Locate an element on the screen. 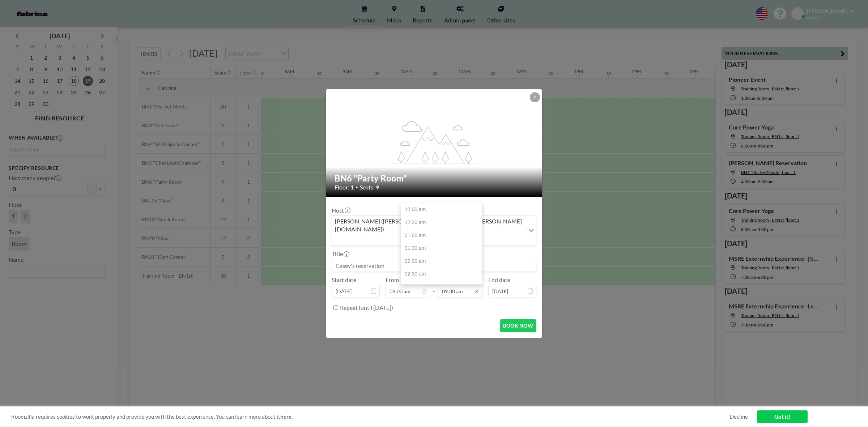  a: Got it! is located at coordinates (782, 417).